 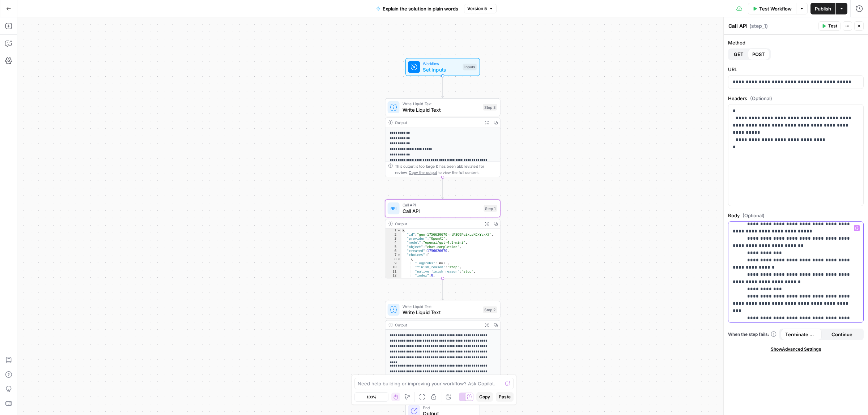 What do you see at coordinates (393, 255) in the screenshot?
I see `div: 7` at bounding box center [393, 255].